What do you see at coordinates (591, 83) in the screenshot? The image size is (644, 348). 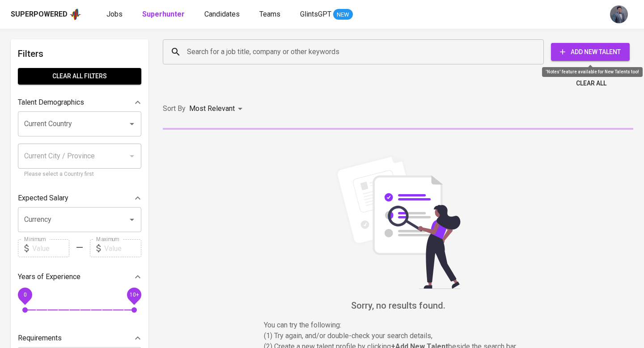 I see `span: Clear All` at bounding box center [591, 83].